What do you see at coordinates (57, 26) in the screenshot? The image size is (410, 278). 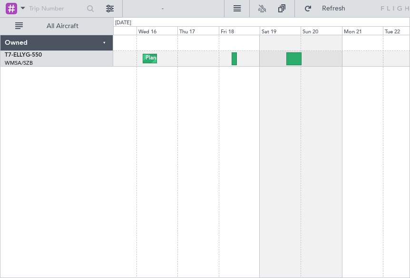 I see `button: All Aircraft` at bounding box center [57, 26].